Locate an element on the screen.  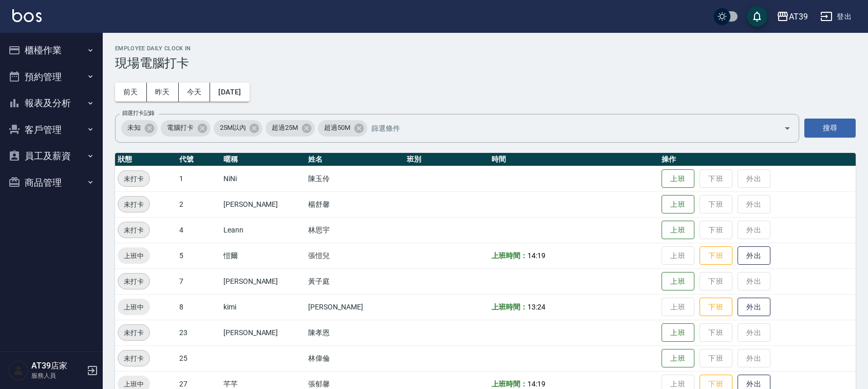
div: 超過25M is located at coordinates (291, 128).